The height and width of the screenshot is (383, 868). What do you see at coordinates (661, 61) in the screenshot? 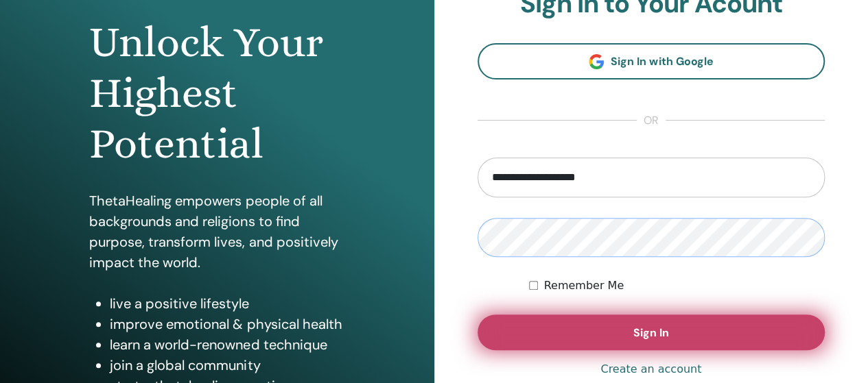
I see `span: Sign In with Google` at bounding box center [661, 61].